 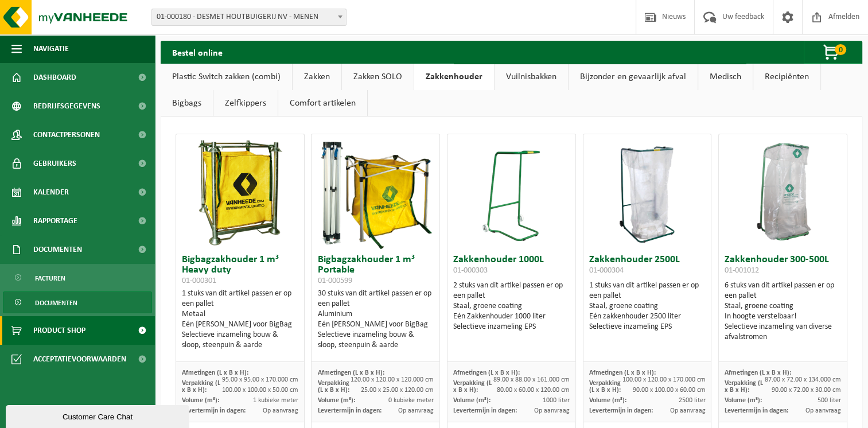 What do you see at coordinates (471, 270) in the screenshot?
I see `span: 01-000303` at bounding box center [471, 270].